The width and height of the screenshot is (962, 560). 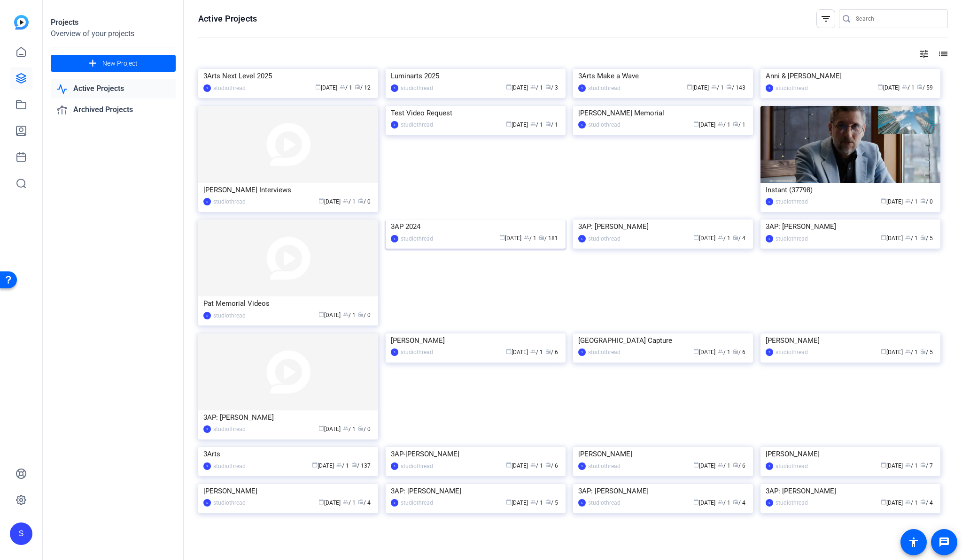 What do you see at coordinates (21, 22) in the screenshot?
I see `img: blue-gradient.svg` at bounding box center [21, 22].